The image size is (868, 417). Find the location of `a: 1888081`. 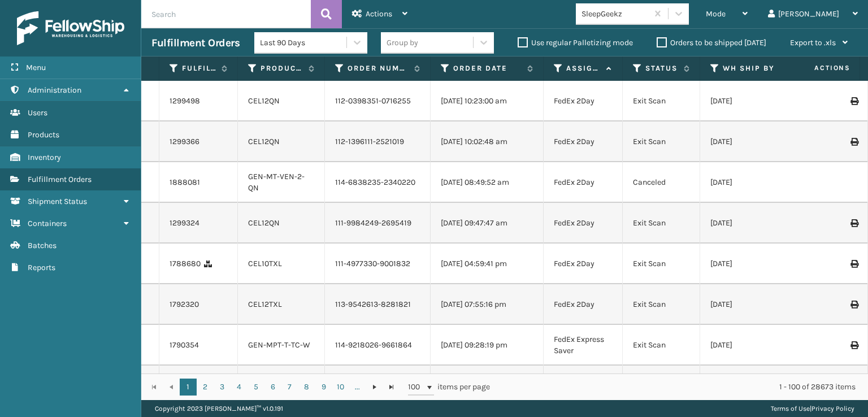

a: 1888081 is located at coordinates (184, 183).